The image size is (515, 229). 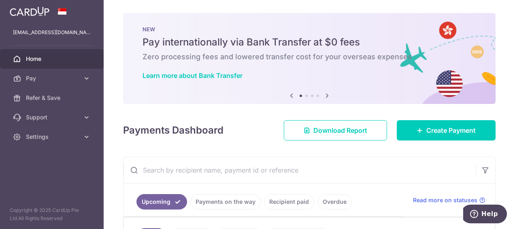 I want to click on span: Pay, so click(x=53, y=78).